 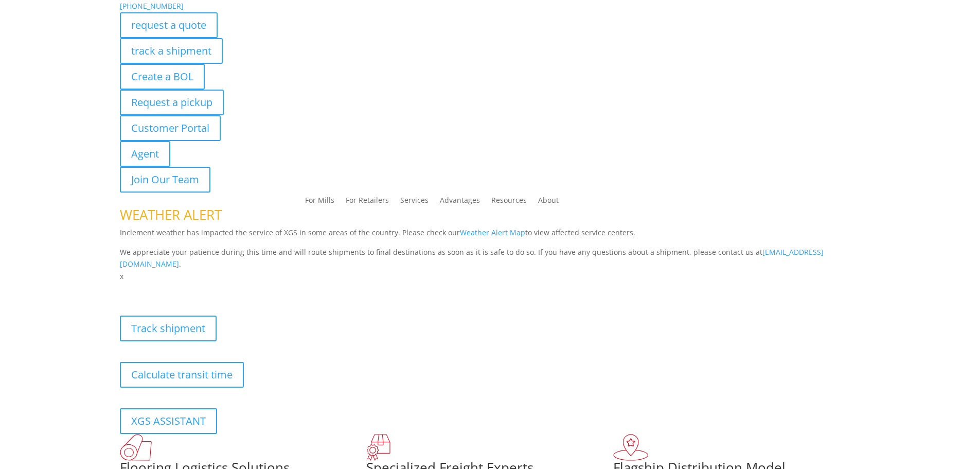 What do you see at coordinates (319, 202) in the screenshot?
I see `a: For Mills` at bounding box center [319, 202].